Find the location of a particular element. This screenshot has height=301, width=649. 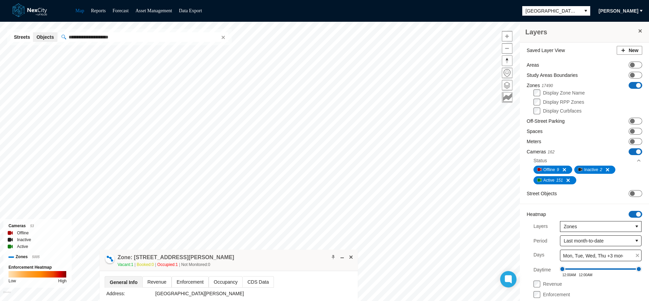

span: Zoom out is located at coordinates (507, 48).